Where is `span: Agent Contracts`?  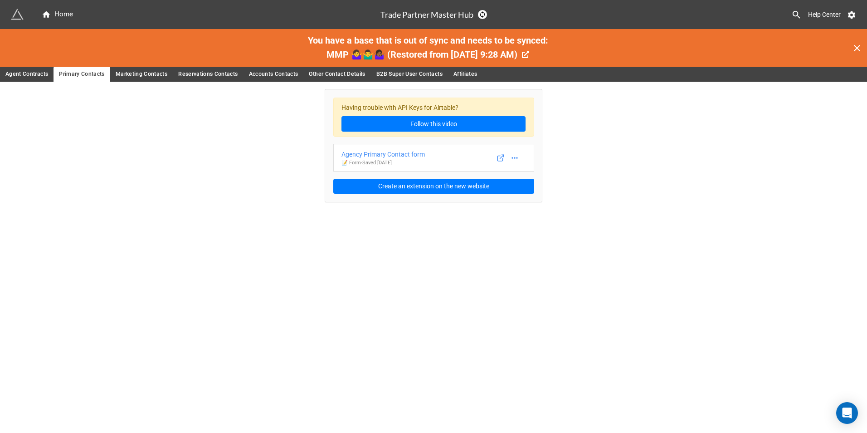
span: Agent Contracts is located at coordinates (27, 74).